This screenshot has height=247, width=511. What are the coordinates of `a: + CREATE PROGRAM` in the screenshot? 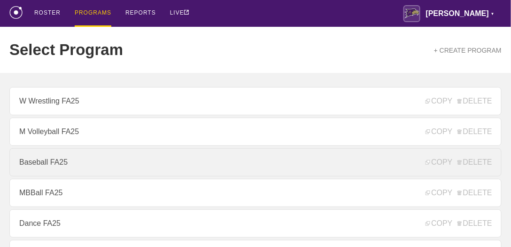 It's located at (468, 50).